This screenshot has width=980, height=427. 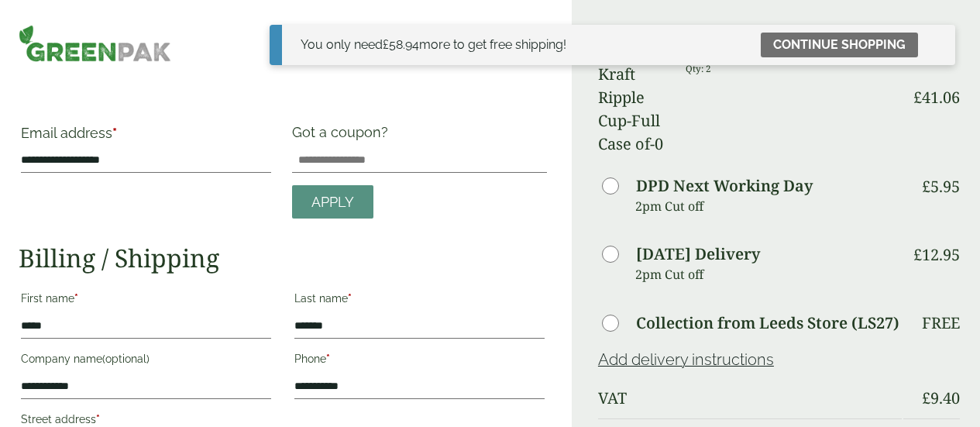 I want to click on bdi: 5.95, so click(x=940, y=186).